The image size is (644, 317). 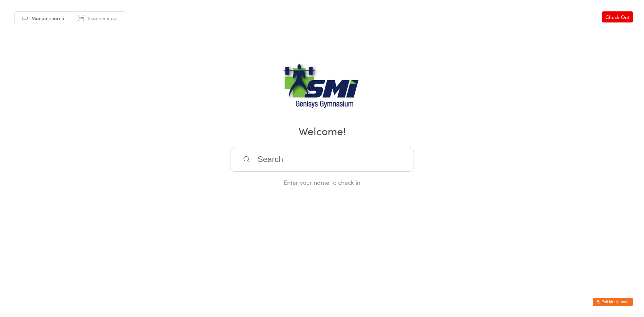 What do you see at coordinates (322, 182) in the screenshot?
I see `div: Enter your name to check in` at bounding box center [322, 182].